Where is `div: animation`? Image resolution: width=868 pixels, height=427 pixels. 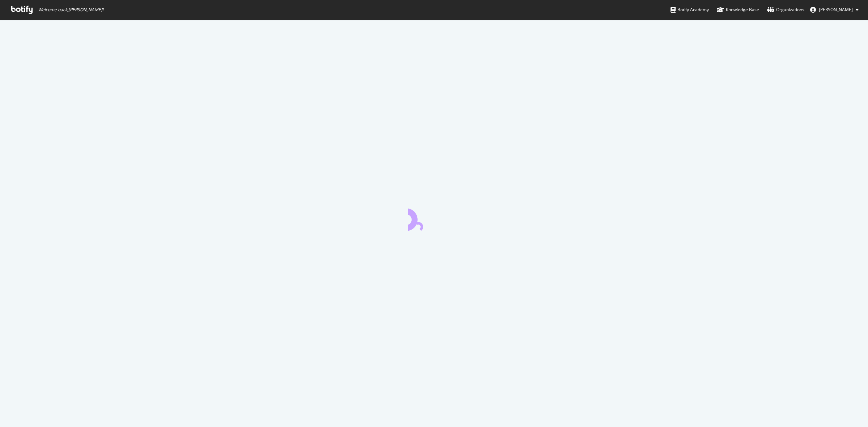 div: animation is located at coordinates (434, 218).